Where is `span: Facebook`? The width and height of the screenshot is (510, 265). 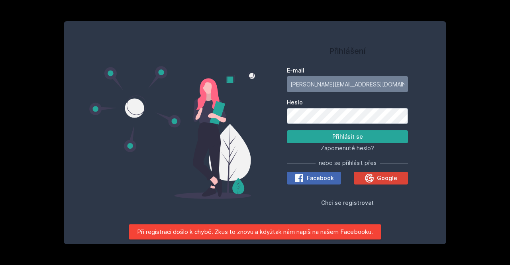 span: Facebook is located at coordinates (320, 178).